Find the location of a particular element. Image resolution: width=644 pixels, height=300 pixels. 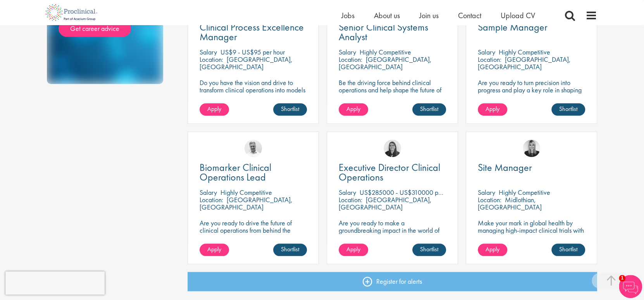

a: Executive Director Clinical Operations is located at coordinates (392, 172).